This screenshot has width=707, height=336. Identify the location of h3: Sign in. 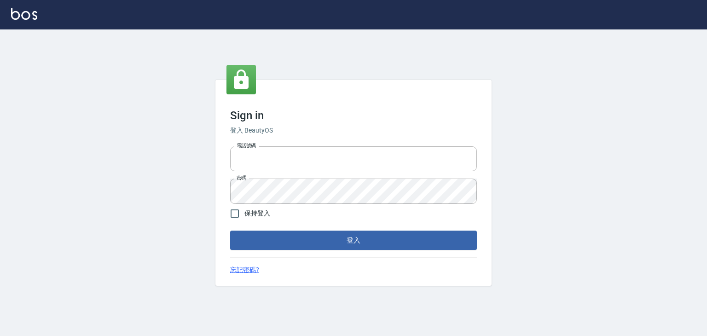
(354, 116).